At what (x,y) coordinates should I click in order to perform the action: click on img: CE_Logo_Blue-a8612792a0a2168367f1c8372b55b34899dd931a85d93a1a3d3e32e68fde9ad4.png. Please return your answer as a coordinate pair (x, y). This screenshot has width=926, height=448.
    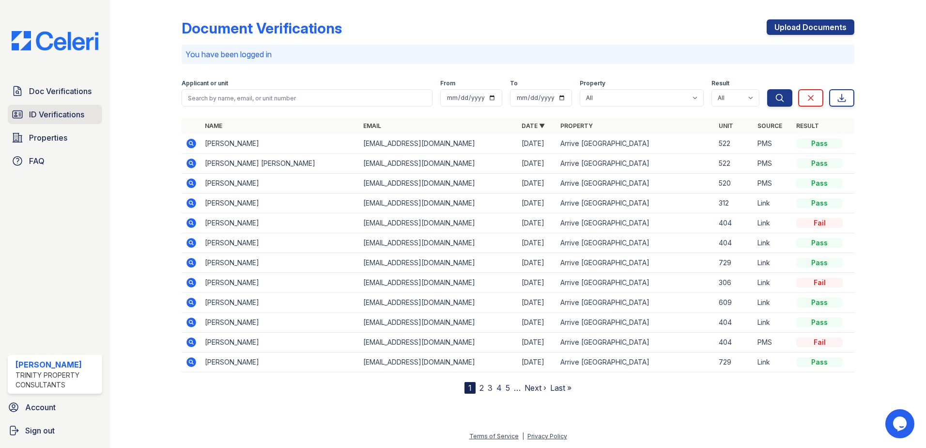
    Looking at the image, I should click on (55, 41).